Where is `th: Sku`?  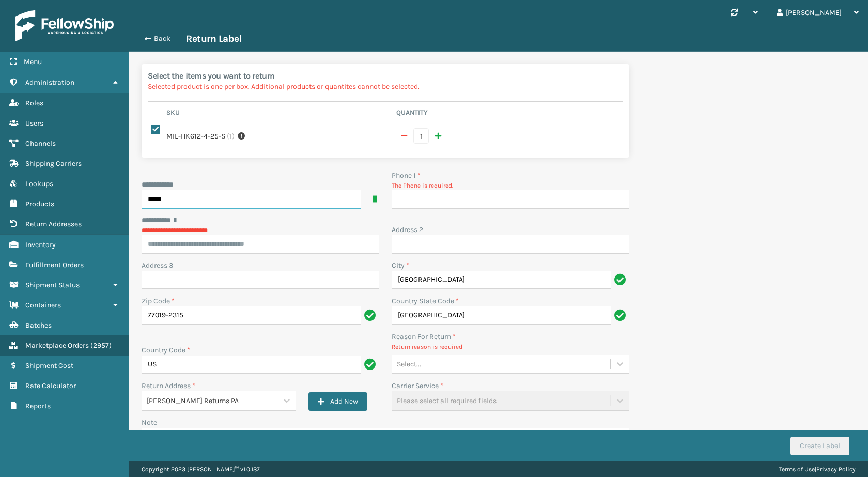
th: Sku is located at coordinates (278, 114).